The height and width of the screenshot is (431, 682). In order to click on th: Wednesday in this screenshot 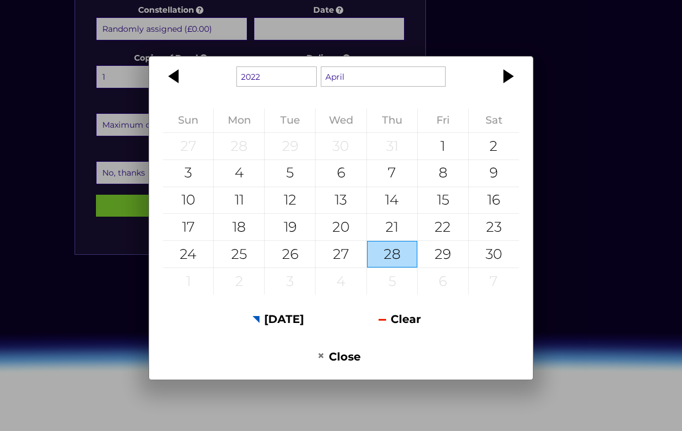, I will do `click(341, 120)`.